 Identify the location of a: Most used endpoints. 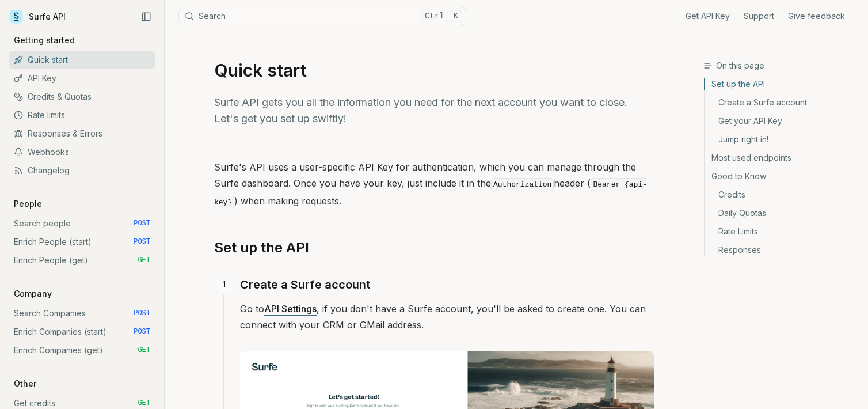
(781, 157).